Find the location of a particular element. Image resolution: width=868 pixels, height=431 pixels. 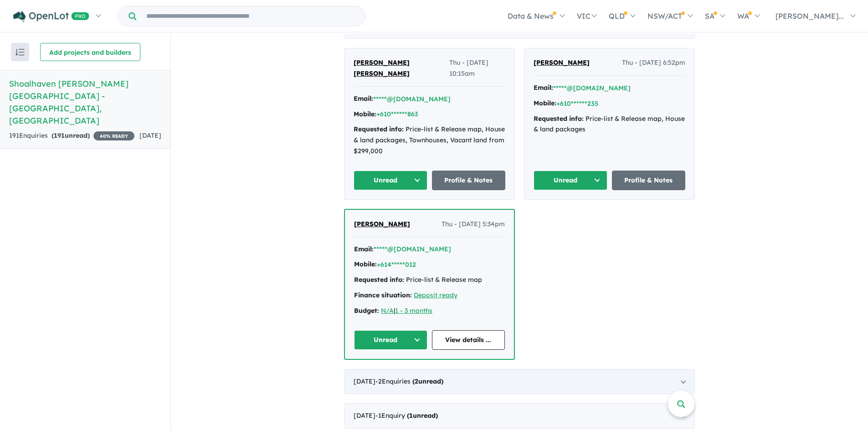

img: sort.svg is located at coordinates (20, 52).